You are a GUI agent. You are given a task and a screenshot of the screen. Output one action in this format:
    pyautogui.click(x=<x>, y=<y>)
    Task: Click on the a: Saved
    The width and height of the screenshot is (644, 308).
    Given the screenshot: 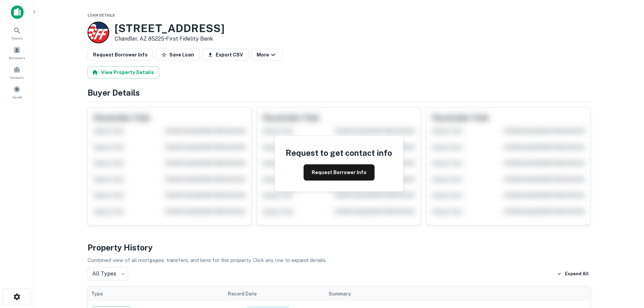 What is the action you would take?
    pyautogui.click(x=17, y=92)
    